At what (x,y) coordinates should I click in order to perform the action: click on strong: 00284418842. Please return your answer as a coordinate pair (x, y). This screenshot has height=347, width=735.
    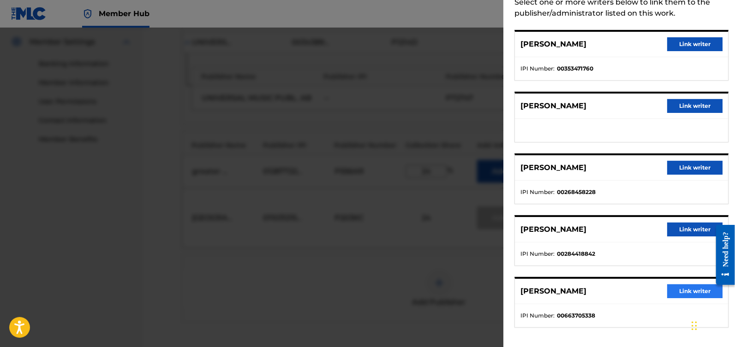
    Looking at the image, I should click on (576, 254).